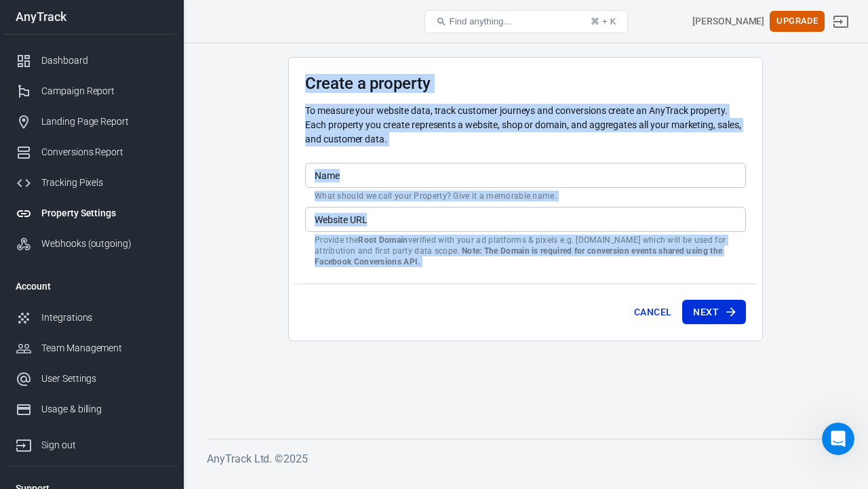 Image resolution: width=868 pixels, height=489 pixels. I want to click on div: ⌘ + K, so click(603, 21).